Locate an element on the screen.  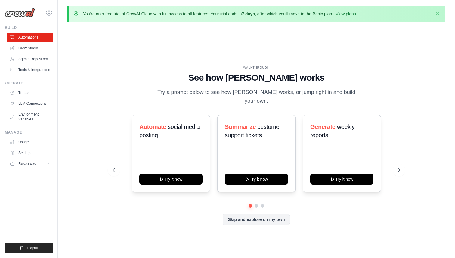
span: Logout is located at coordinates (32, 248).